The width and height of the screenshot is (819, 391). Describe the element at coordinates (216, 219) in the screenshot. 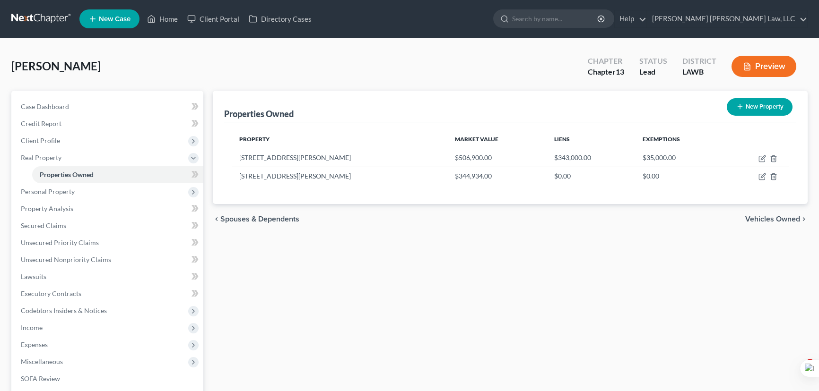

I see `i: chevron_left` at that location.